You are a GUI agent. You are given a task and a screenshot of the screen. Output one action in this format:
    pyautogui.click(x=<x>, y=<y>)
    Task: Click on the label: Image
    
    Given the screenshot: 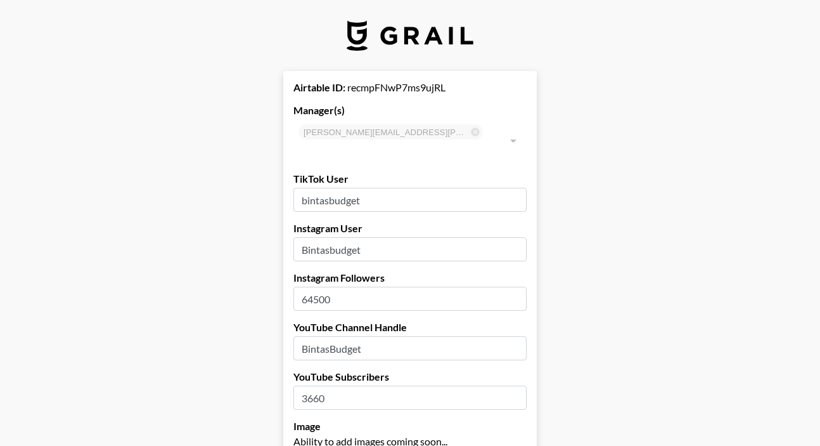 What is the action you would take?
    pyautogui.click(x=410, y=426)
    